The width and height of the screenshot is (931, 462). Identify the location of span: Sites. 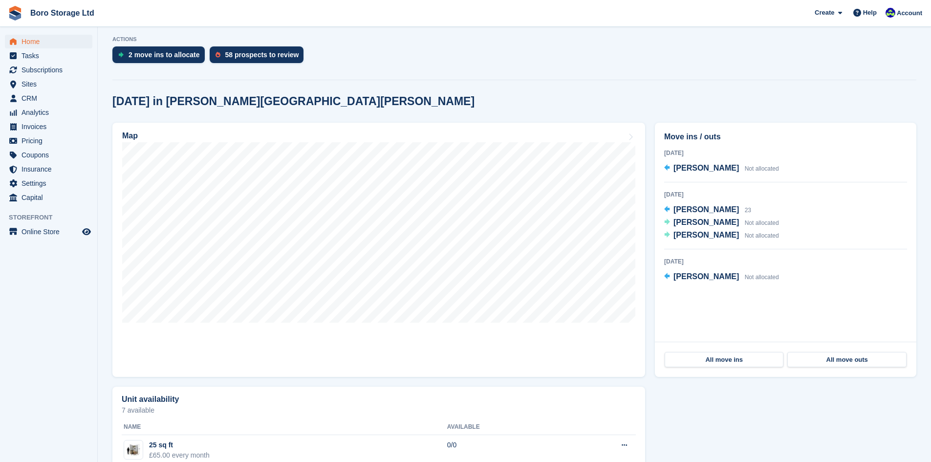
(51, 84).